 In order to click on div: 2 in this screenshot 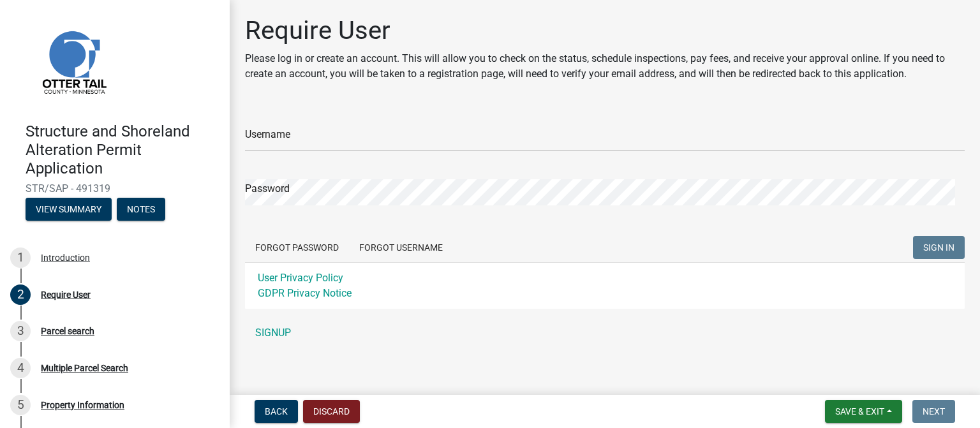, I will do `click(20, 295)`.